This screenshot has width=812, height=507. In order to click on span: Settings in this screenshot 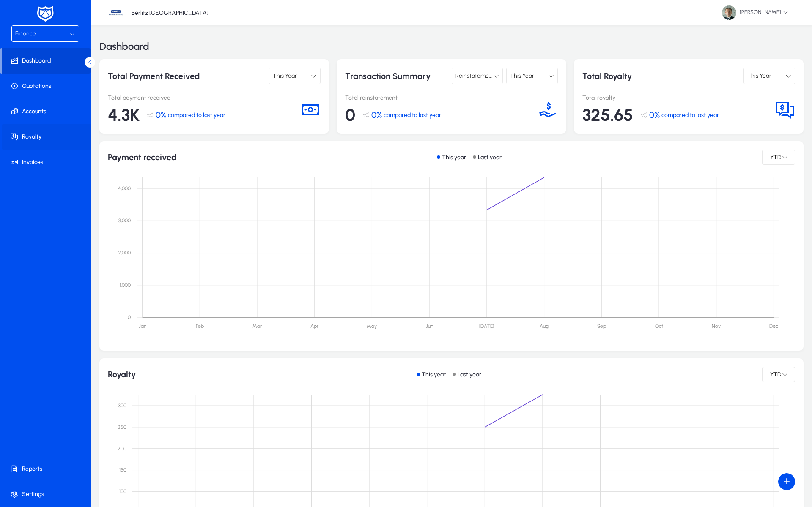, I will do `click(47, 494)`.